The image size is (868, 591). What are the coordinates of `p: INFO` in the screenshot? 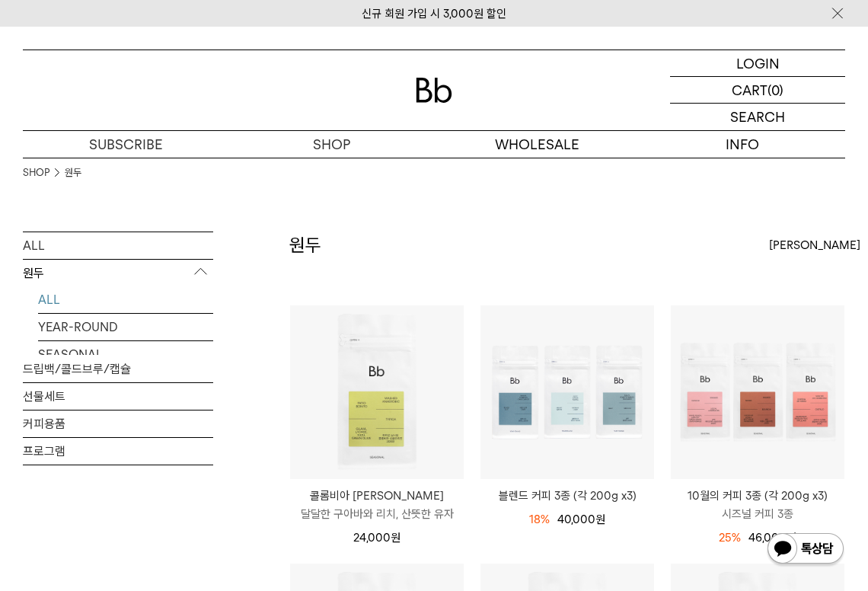 It's located at (742, 144).